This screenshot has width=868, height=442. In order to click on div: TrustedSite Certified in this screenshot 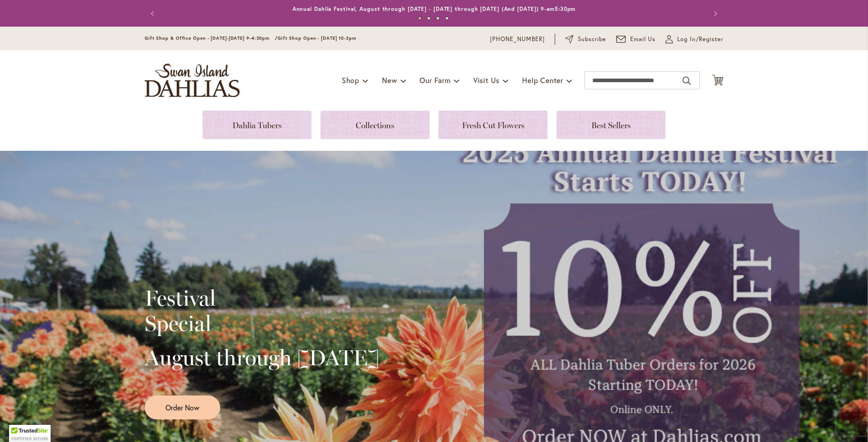, I will do `click(29, 434)`.